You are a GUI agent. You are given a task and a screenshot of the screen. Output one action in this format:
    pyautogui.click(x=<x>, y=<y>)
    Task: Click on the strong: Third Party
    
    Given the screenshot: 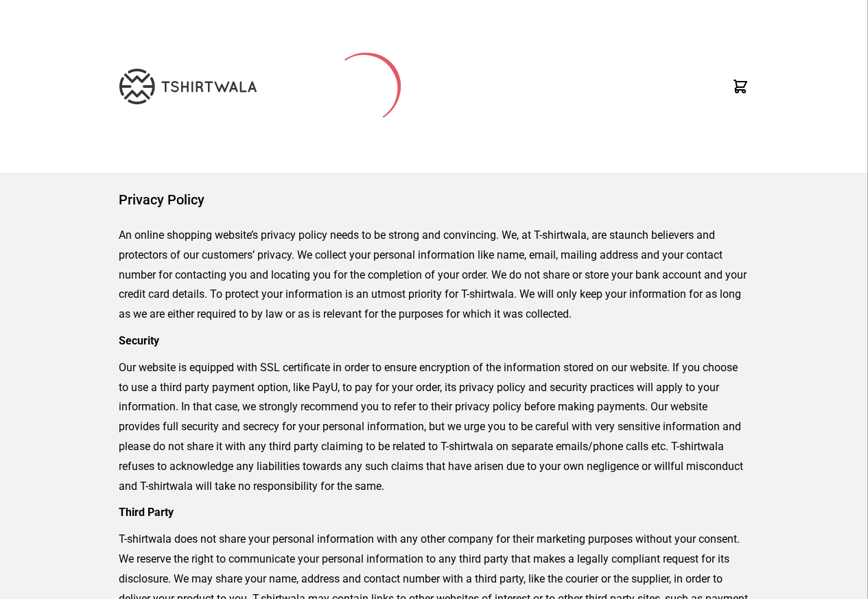 What is the action you would take?
    pyautogui.click(x=146, y=512)
    